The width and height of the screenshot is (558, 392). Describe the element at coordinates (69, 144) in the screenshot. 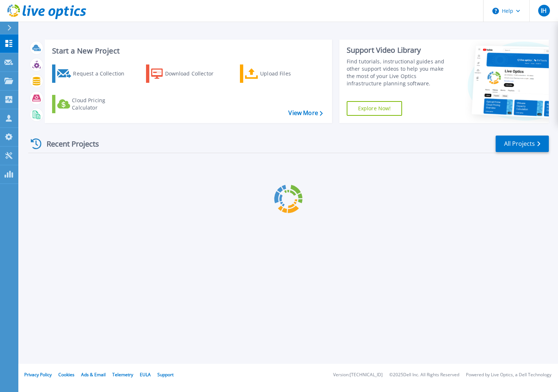

I see `div: Recent Projects` at that location.